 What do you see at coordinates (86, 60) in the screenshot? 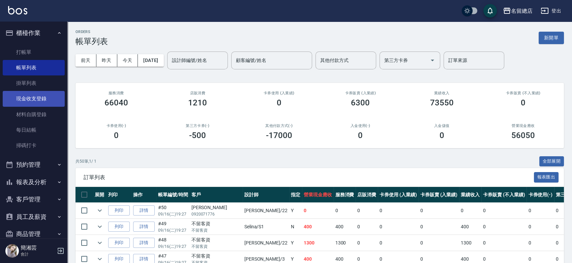
I see `button: 前天` at bounding box center [86, 60].